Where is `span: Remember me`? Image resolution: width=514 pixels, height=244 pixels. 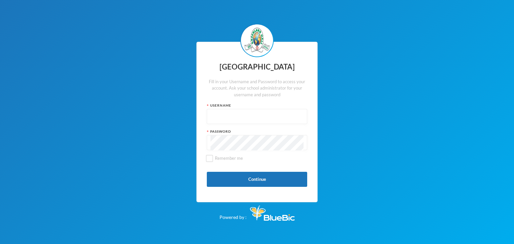 span: Remember me is located at coordinates (229, 158).